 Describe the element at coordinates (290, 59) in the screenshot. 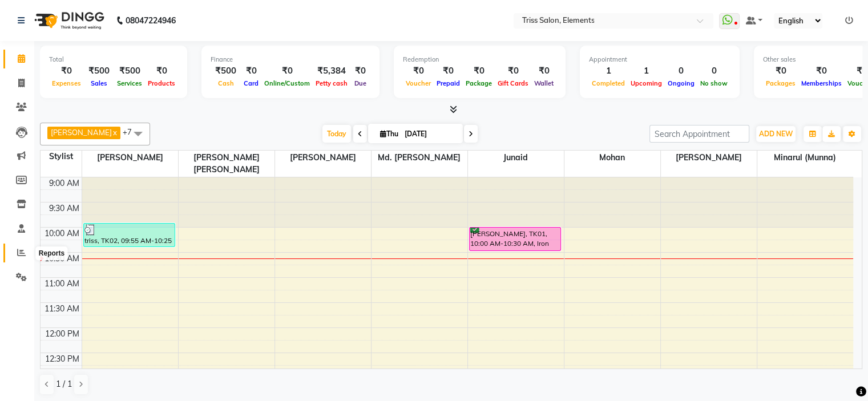

I see `div: Finance` at that location.